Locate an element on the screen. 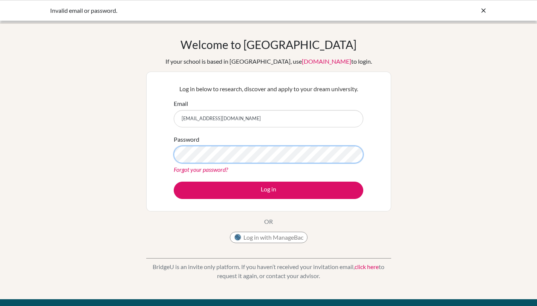  button: Log in is located at coordinates (268, 190).